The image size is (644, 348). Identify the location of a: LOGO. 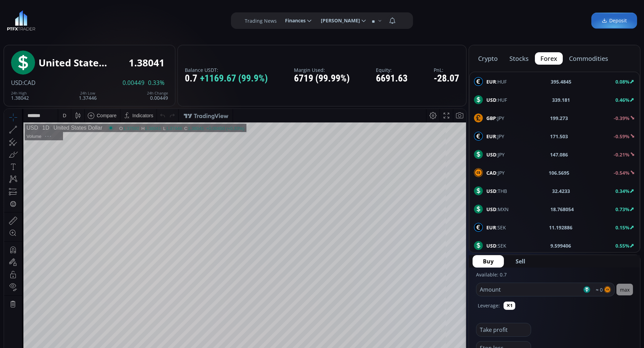
(21, 21).